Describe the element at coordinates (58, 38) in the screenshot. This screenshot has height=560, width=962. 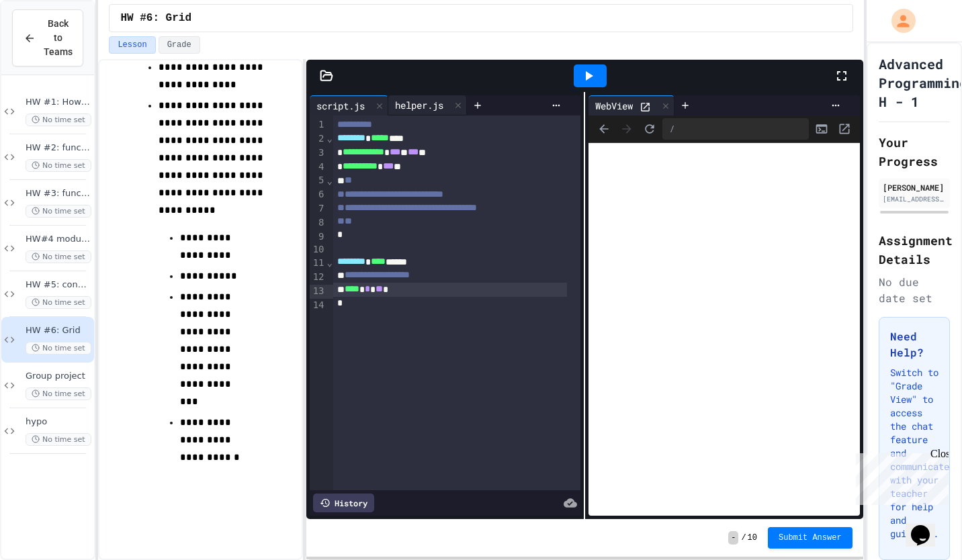
I see `span: Back to Teams` at that location.